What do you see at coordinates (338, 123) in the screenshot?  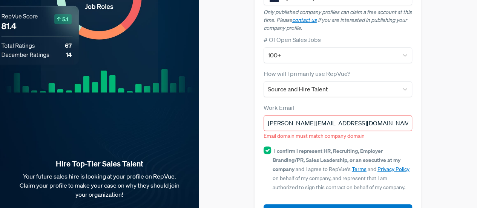 I see `input: Email` at bounding box center [338, 123].